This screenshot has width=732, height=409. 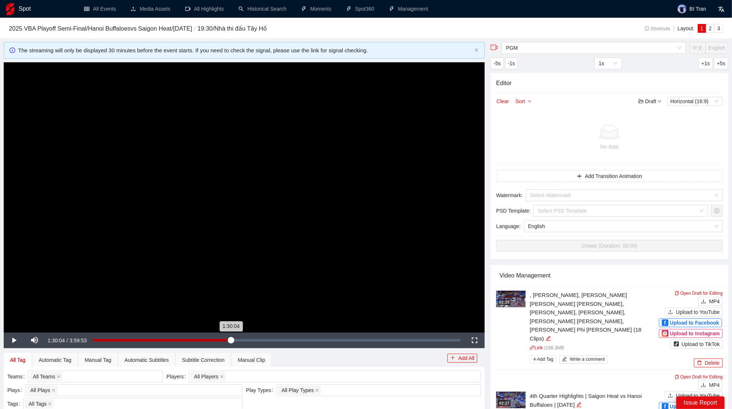 What do you see at coordinates (494, 48) in the screenshot?
I see `span: video-camera` at bounding box center [494, 48].